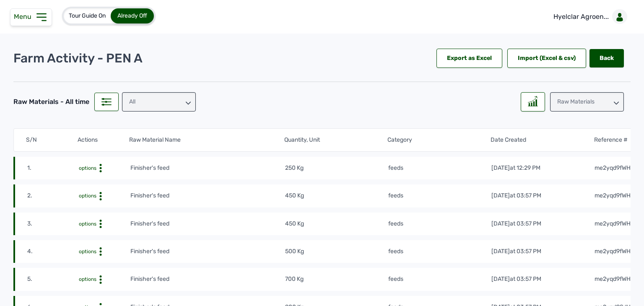 The height and width of the screenshot is (306, 644). What do you see at coordinates (159, 102) in the screenshot?
I see `div: All` at bounding box center [159, 102].